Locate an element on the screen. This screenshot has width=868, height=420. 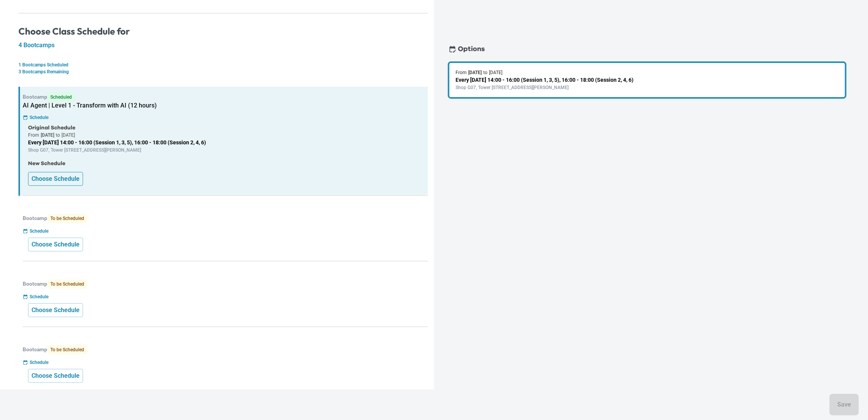
h5: 4 Bootcamps is located at coordinates (223, 45).